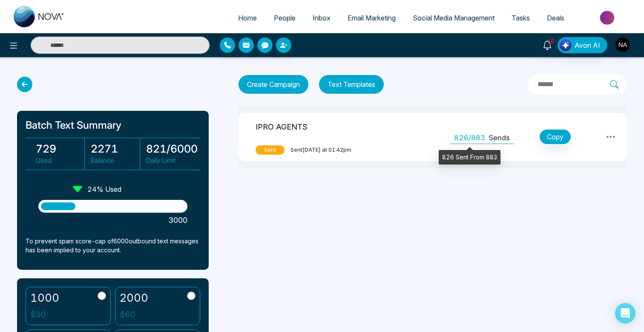  Describe the element at coordinates (113, 125) in the screenshot. I see `h1: Batch Text Summary` at that location.